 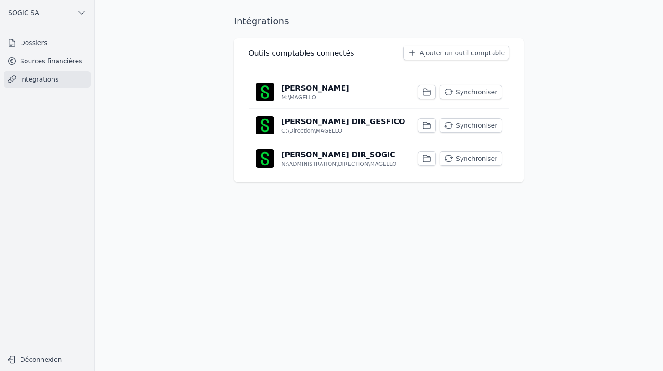 What do you see at coordinates (47, 79) in the screenshot?
I see `a: Intégrations` at bounding box center [47, 79].